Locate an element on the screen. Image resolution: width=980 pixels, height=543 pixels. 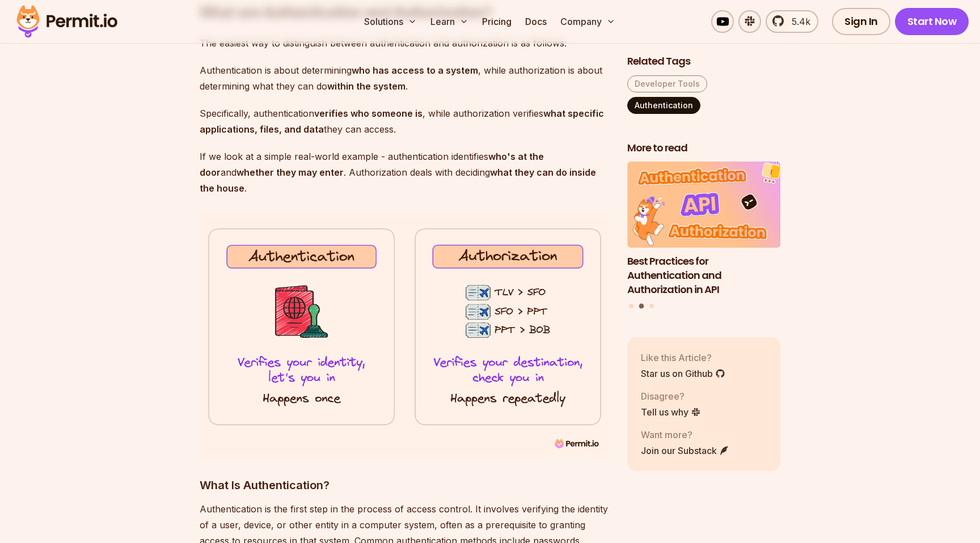
a: 5.4k is located at coordinates (792, 22).